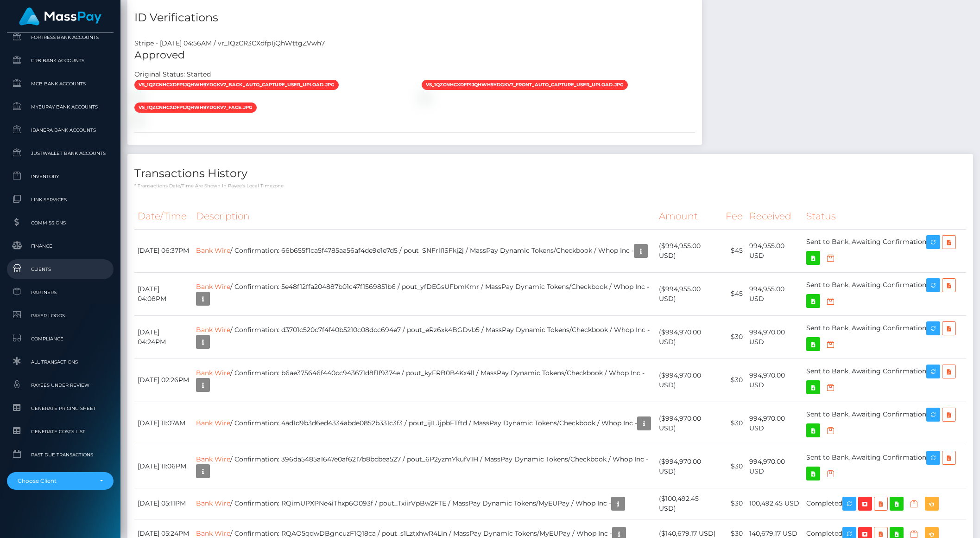 This screenshot has height=538, width=980. Describe the element at coordinates (550, 173) in the screenshot. I see `h4: Transactions History` at that location.